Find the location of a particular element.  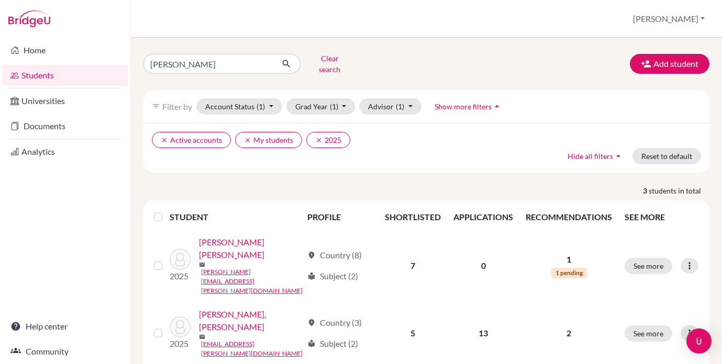

th: STUDENT is located at coordinates (235, 217).